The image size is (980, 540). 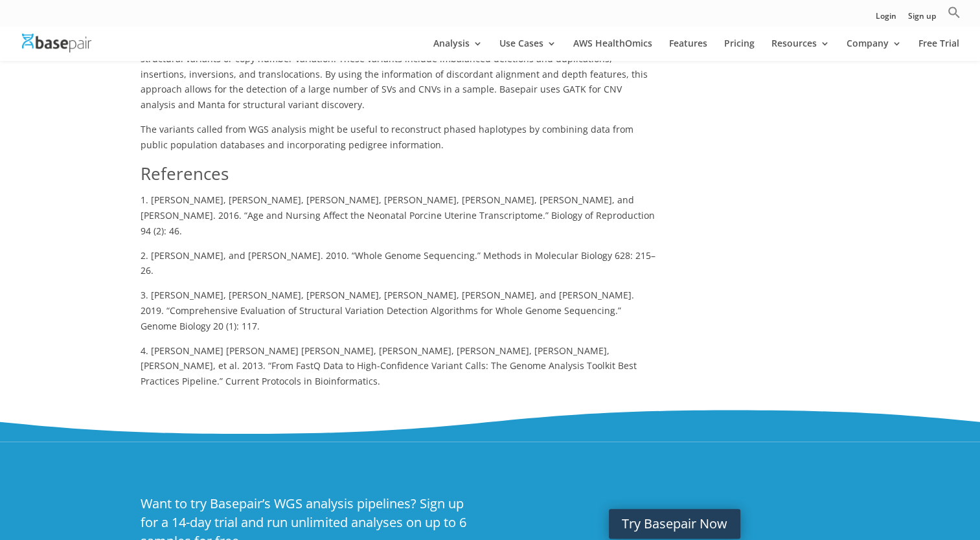 What do you see at coordinates (57, 43) in the screenshot?
I see `img: Basepair` at bounding box center [57, 43].